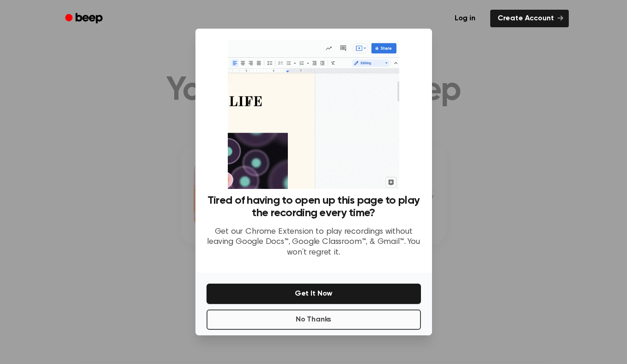 This screenshot has height=364, width=627. Describe the element at coordinates (85, 19) in the screenshot. I see `a: Beep` at that location.